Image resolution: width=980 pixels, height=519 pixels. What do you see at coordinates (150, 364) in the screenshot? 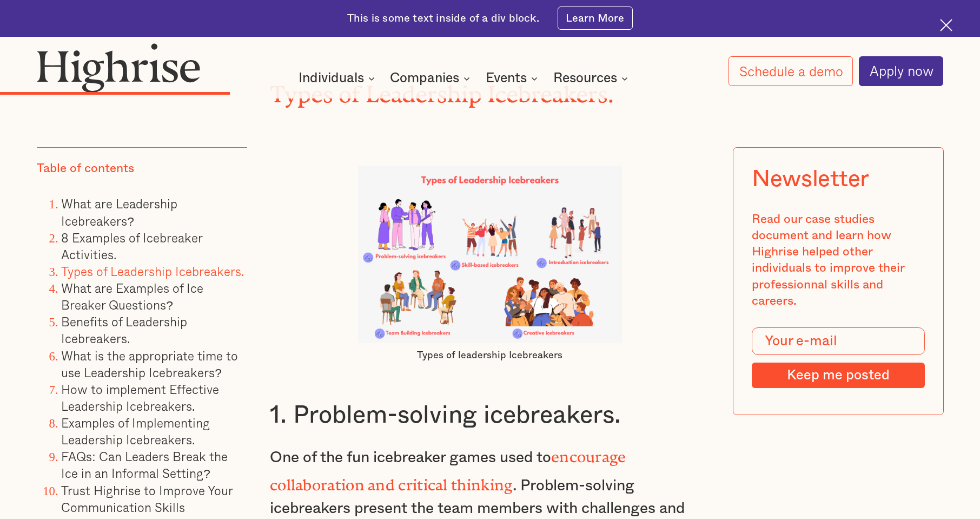
I see `a: What is the appropriate time to use Leadership Icebreakers?` at bounding box center [150, 364].